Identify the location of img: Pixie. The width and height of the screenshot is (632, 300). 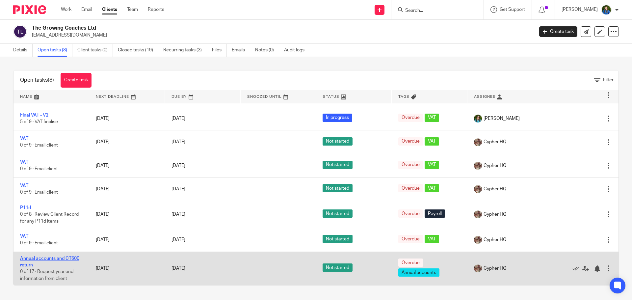
(30, 10).